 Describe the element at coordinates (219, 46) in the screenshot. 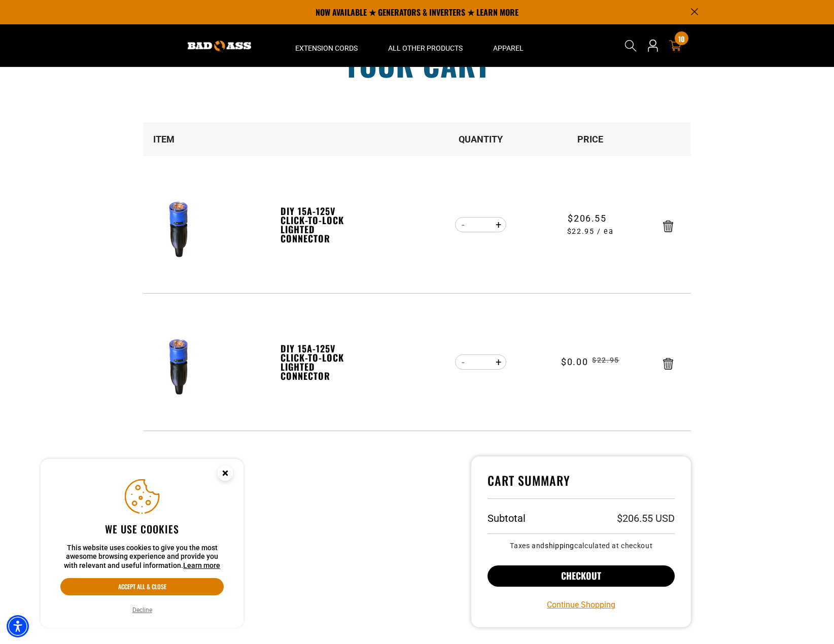

I see `img: Bad Ass Extension Cords` at that location.